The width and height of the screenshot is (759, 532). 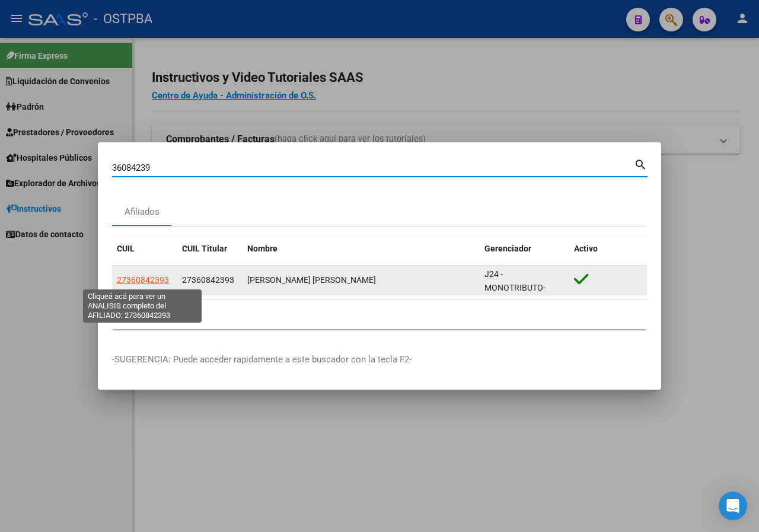 I want to click on span: Gerenciador, so click(x=508, y=248).